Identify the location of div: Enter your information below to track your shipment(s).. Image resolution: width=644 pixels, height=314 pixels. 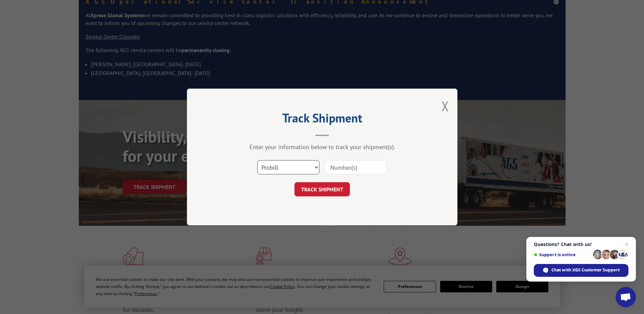
(322, 147).